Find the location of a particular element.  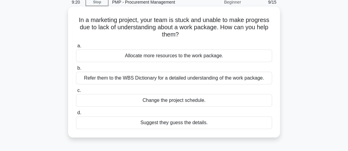

span: c. is located at coordinates (79, 90).